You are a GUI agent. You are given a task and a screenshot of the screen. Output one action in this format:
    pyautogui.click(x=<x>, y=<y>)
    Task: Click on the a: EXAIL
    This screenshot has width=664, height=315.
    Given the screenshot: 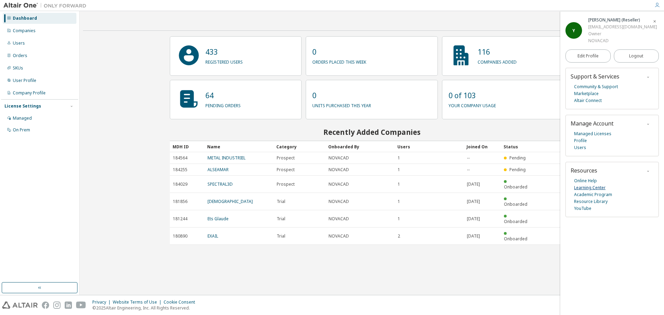 What is the action you would take?
    pyautogui.click(x=213, y=236)
    